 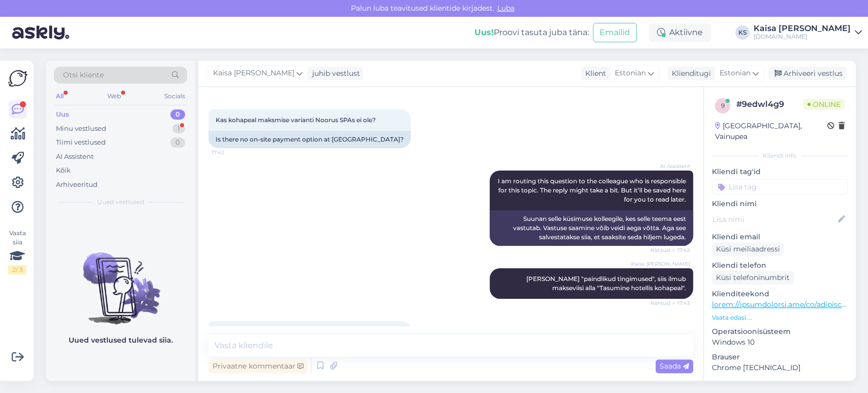 What do you see at coordinates (808, 73) in the screenshot?
I see `div: Arhiveeri vestlus` at bounding box center [808, 73].